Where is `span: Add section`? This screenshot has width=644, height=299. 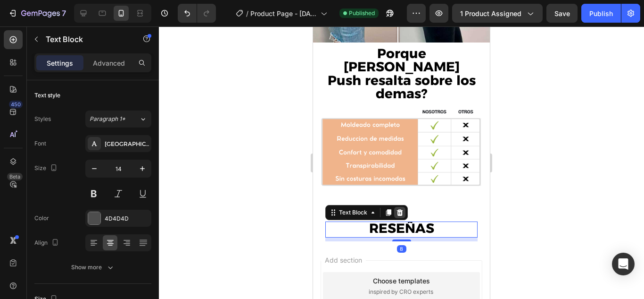
span: Add section is located at coordinates (30, 233).